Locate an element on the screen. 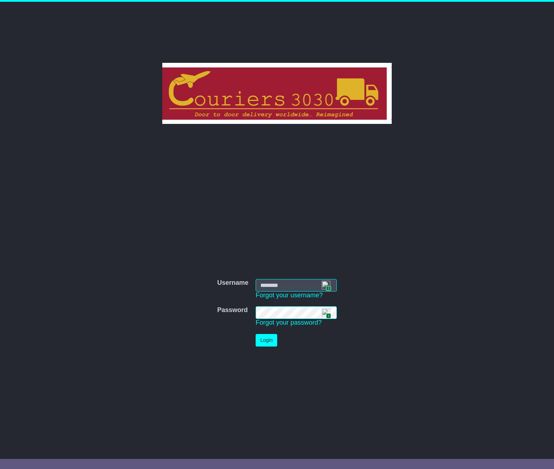 This screenshot has height=469, width=554. img: Couriers 3030 is located at coordinates (277, 93).